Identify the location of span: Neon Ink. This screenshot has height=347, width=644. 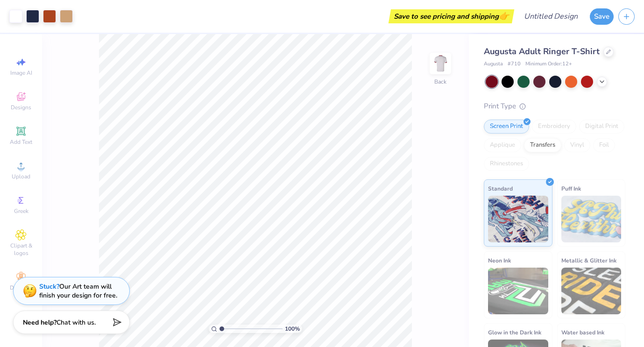
(499, 260).